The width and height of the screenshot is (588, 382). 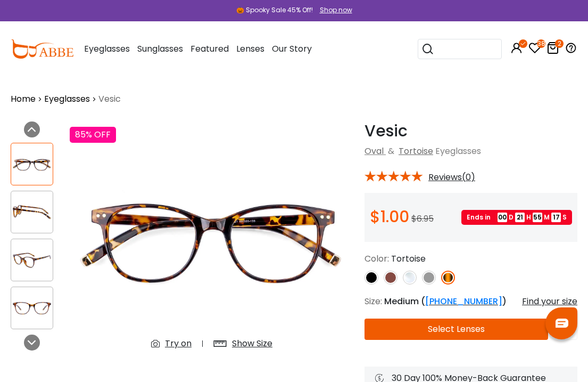 What do you see at coordinates (481, 218) in the screenshot?
I see `span: Ends in` at bounding box center [481, 218].